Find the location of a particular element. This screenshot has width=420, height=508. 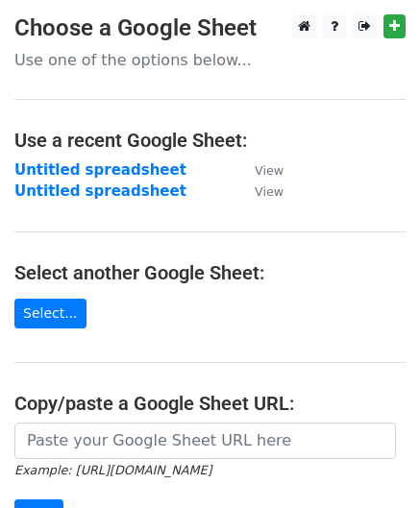

h4: Use a recent Google Sheet: is located at coordinates (210, 140).